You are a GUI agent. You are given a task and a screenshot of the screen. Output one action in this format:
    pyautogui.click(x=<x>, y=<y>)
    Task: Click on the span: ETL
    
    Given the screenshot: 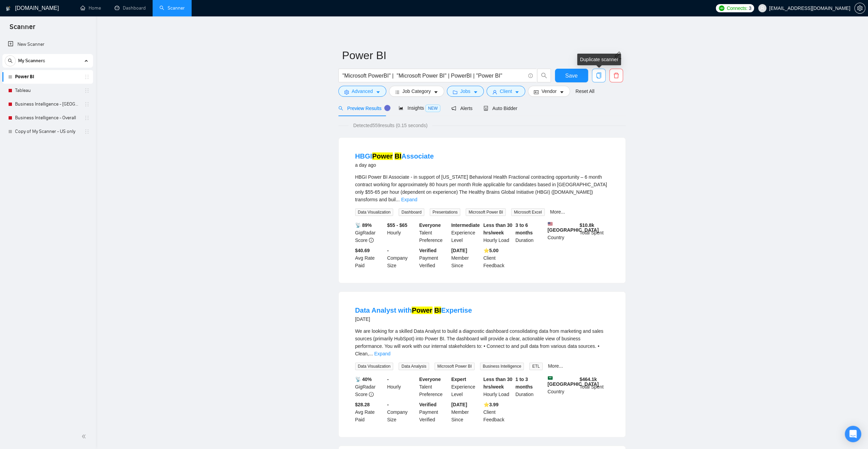 What is the action you would take?
    pyautogui.click(x=535, y=366)
    